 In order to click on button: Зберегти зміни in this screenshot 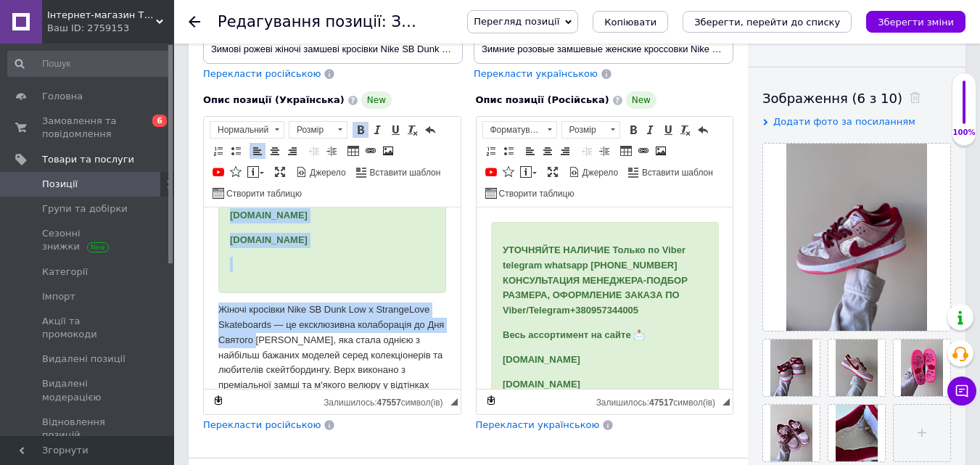, I will do `click(915, 22)`.